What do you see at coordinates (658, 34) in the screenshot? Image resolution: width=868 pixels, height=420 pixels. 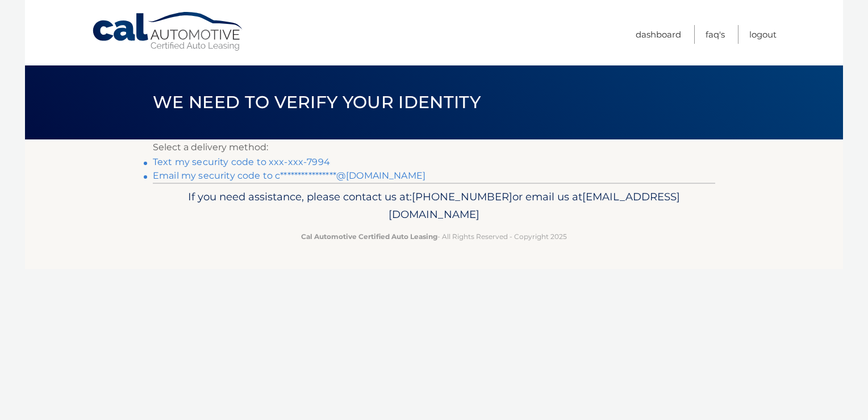 I see `a: Dashboard` at bounding box center [658, 34].